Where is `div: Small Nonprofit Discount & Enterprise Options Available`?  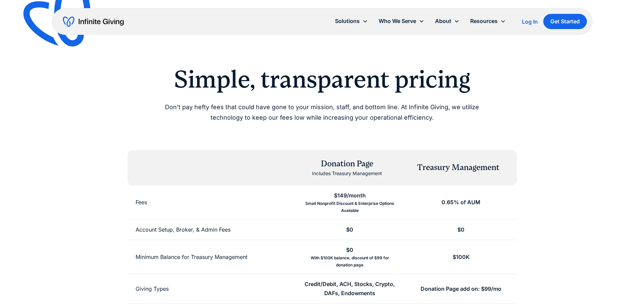
div: Small Nonprofit Discount & Enterprise Options Available is located at coordinates (350, 207).